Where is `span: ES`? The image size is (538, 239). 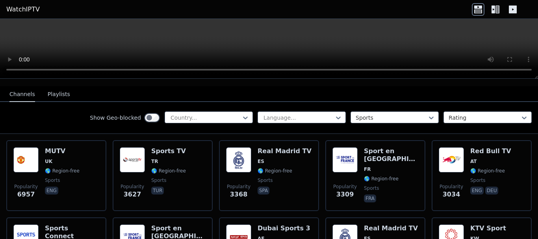 span: ES is located at coordinates (261, 162).